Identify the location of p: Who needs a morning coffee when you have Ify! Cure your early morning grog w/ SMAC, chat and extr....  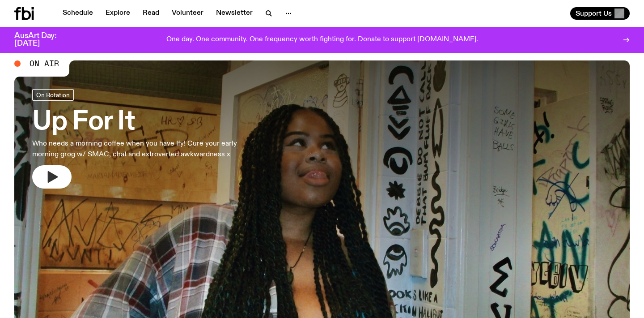
(147, 149).